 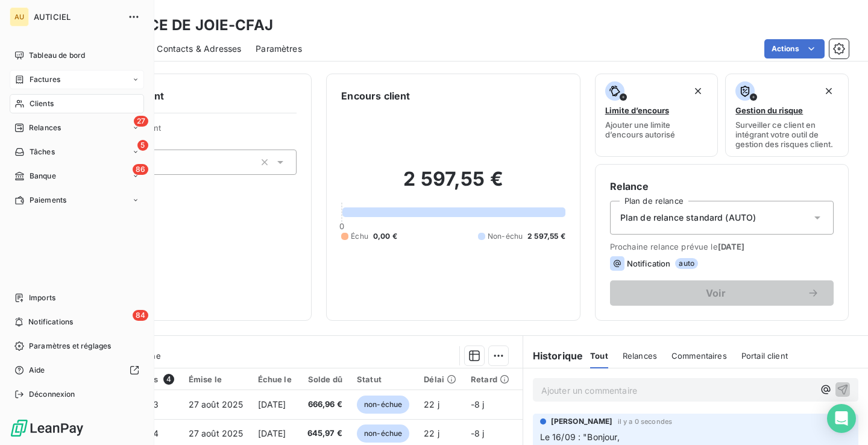 What do you see at coordinates (599, 355) in the screenshot?
I see `span: Tout` at bounding box center [599, 355].